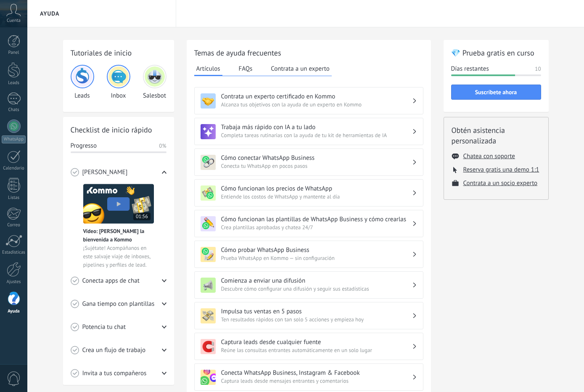  What do you see at coordinates (317, 166) in the screenshot?
I see `span: Conecta tu WhatsApp en pocos pasos` at bounding box center [317, 166].